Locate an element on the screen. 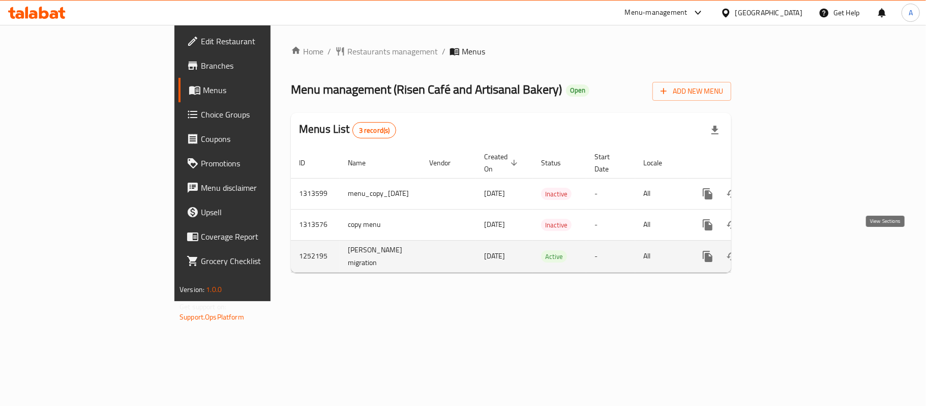  span: Menu management ( Risen Café and Artisanal Bakery ) is located at coordinates (426, 89).